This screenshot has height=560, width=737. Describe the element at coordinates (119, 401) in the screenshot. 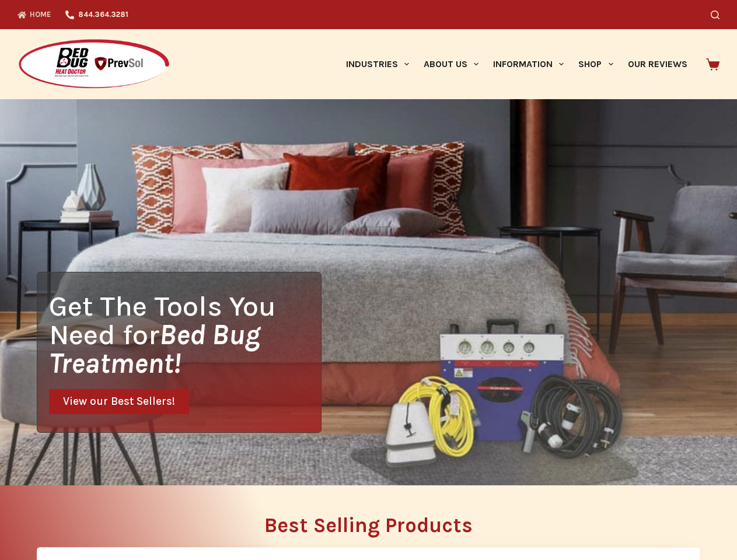

I see `span: View our Best Sellers!` at that location.